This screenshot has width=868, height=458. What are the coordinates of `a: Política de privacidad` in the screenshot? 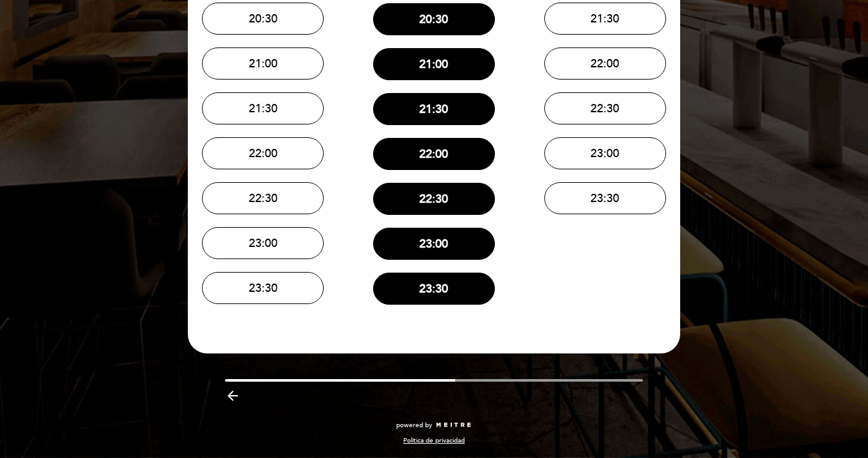 It's located at (434, 441).